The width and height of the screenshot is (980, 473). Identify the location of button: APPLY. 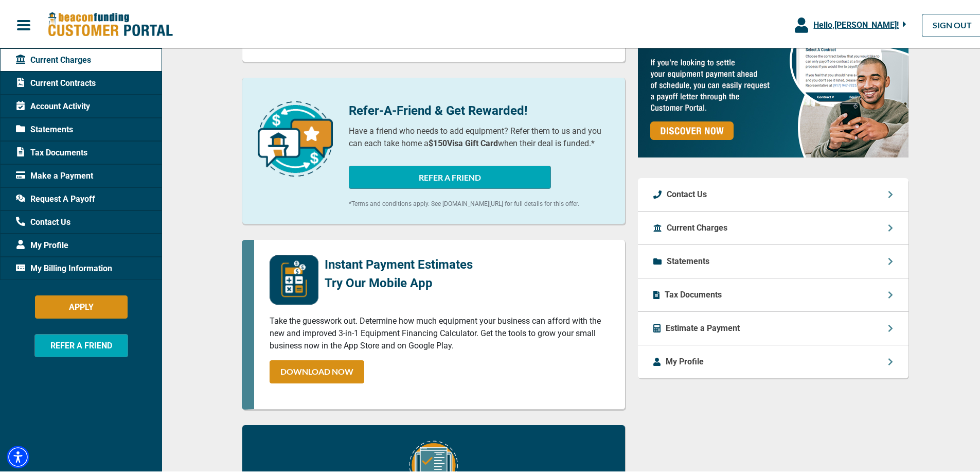
(81, 305).